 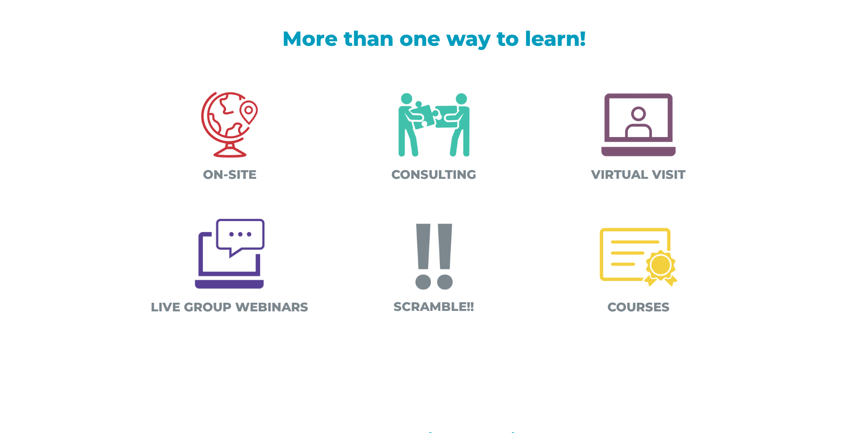 What do you see at coordinates (639, 307) in the screenshot?
I see `span: COURSES` at bounding box center [639, 307].